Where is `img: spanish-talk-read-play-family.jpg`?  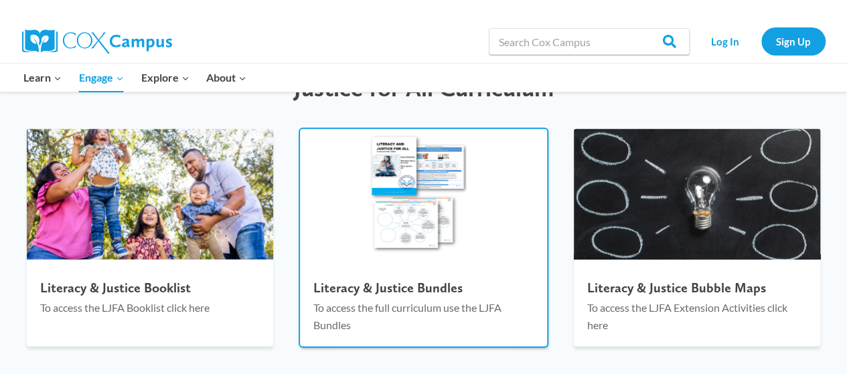
img: spanish-talk-read-play-family.jpg is located at coordinates (150, 194).